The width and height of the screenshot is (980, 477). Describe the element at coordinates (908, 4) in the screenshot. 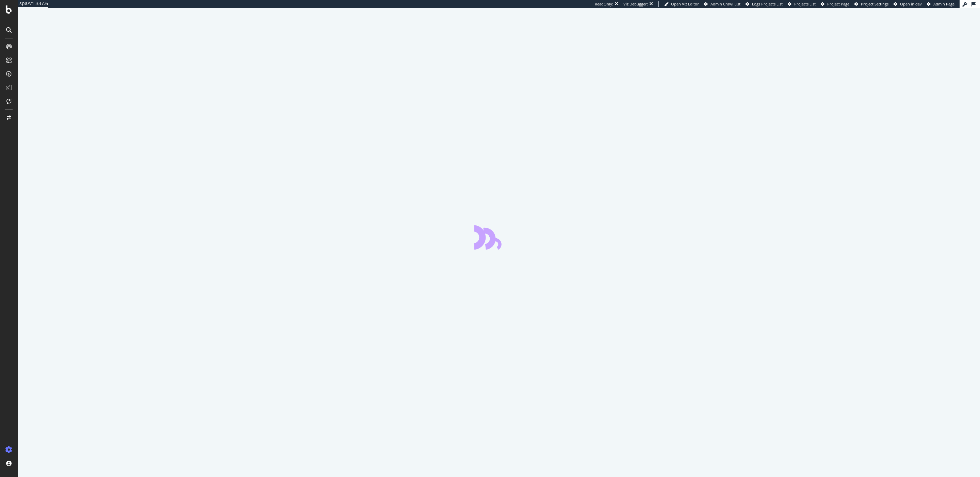

I see `a: Open in dev` at that location.